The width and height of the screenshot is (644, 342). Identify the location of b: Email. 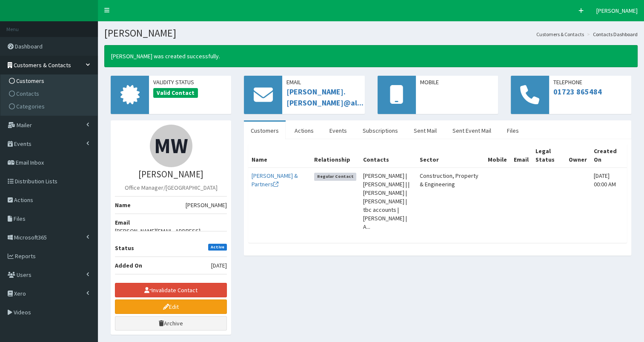
(122, 223).